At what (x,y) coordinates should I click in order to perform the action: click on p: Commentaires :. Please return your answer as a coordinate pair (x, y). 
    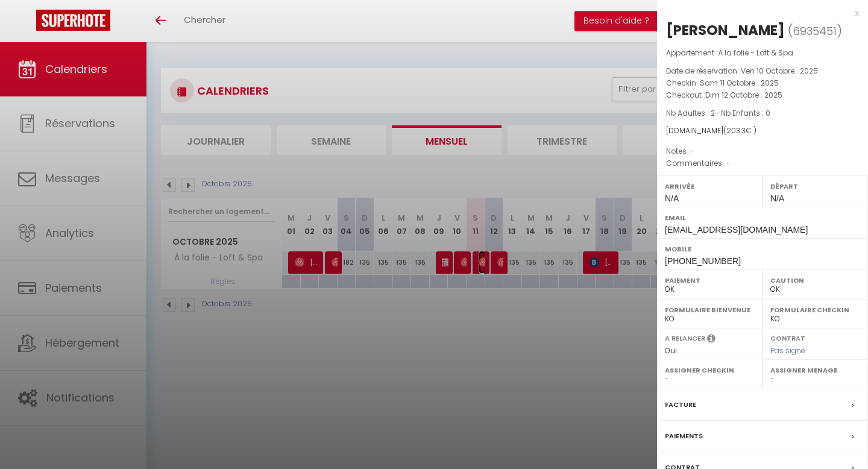
    Looking at the image, I should click on (762, 164).